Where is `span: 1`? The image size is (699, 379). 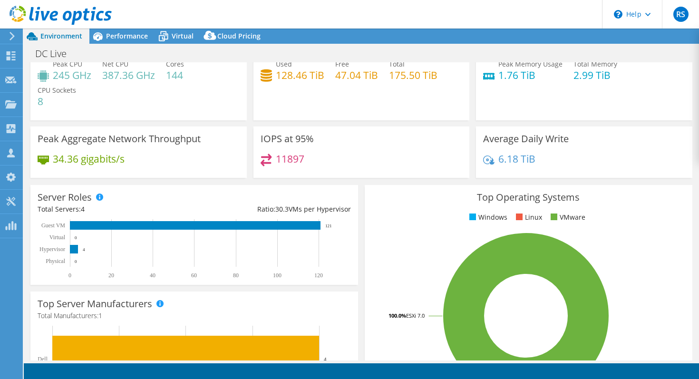 span: 1 is located at coordinates (100, 315).